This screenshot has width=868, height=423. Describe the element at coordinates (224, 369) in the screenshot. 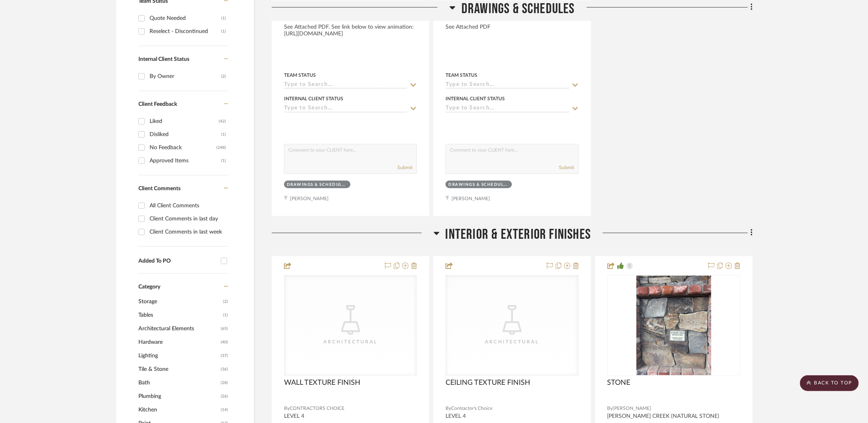

I see `span: (36)` at that location.